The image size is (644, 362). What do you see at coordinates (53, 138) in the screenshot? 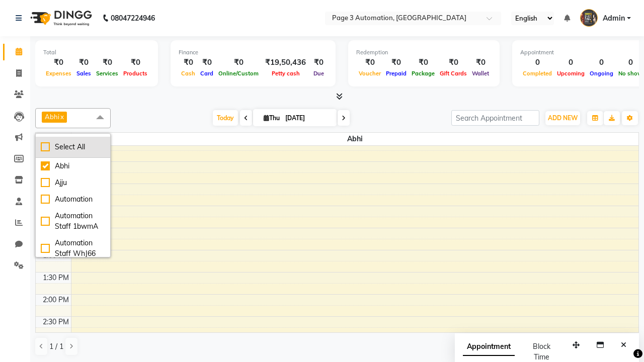
I see `div: Stylist` at bounding box center [53, 138].